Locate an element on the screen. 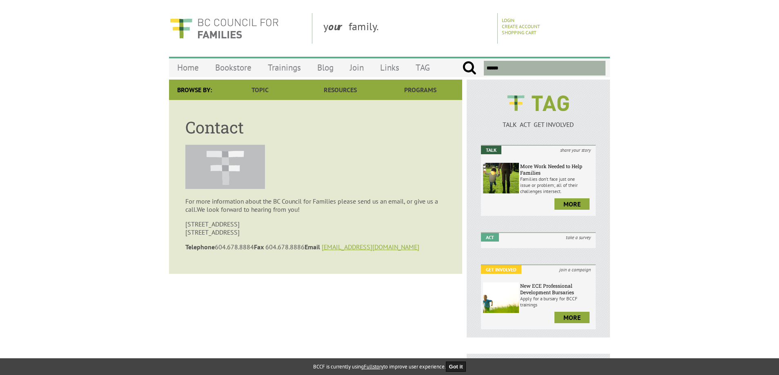 This screenshot has height=375, width=779. button: Got it is located at coordinates (456, 366).